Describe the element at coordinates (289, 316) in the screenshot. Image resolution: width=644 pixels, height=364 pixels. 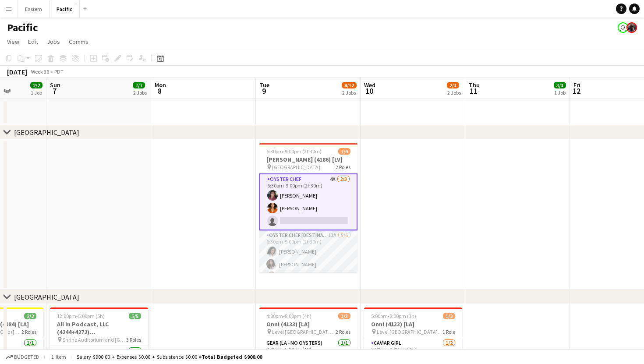
I see `span: 4:00pm-8:00pm (4h)` at that location.